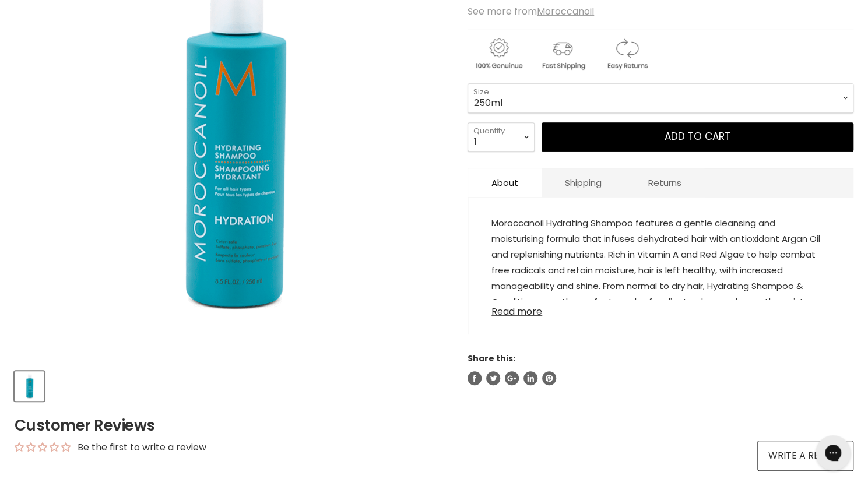  Describe the element at coordinates (23, 21) in the screenshot. I see `button: Open gorgias live chat` at that location.